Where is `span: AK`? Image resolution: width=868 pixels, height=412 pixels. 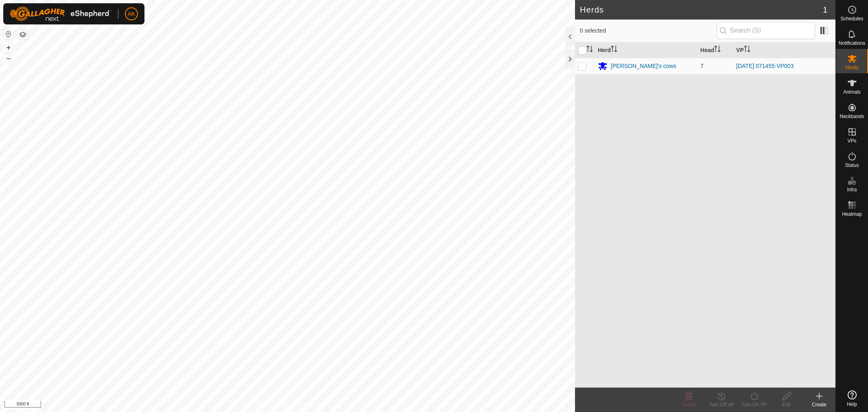 span: AK is located at coordinates (132, 14).